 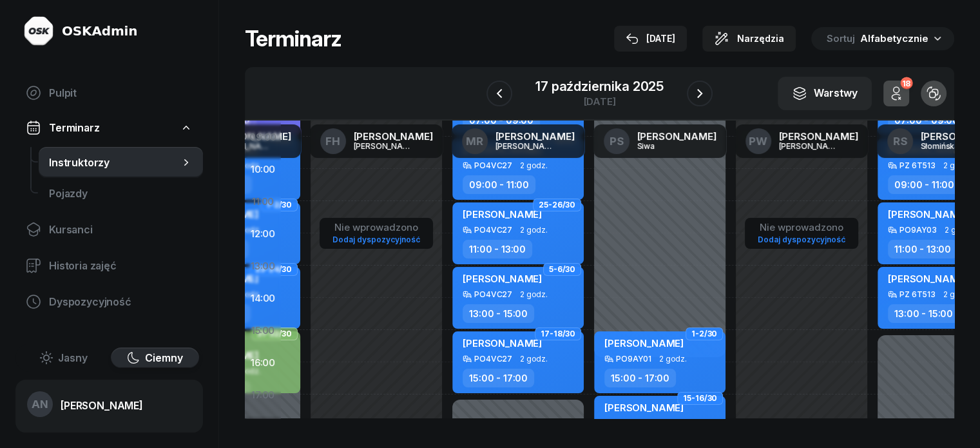 What do you see at coordinates (917, 294) in the screenshot?
I see `div: PZ 6T513` at bounding box center [917, 294].